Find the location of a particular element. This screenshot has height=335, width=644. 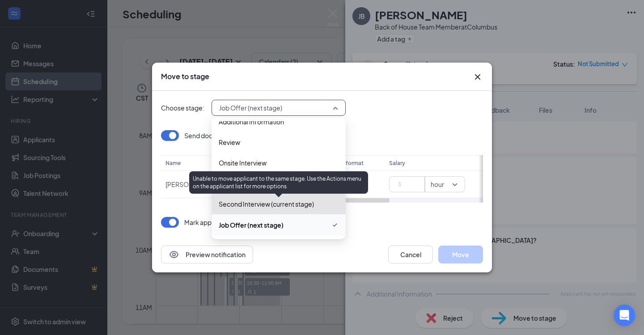

span: Review is located at coordinates (230, 142).